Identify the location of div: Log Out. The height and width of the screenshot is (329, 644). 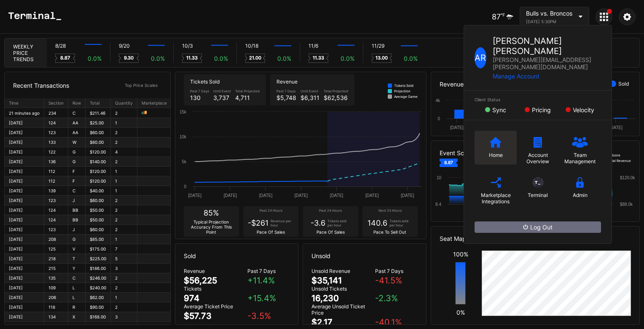
(538, 227).